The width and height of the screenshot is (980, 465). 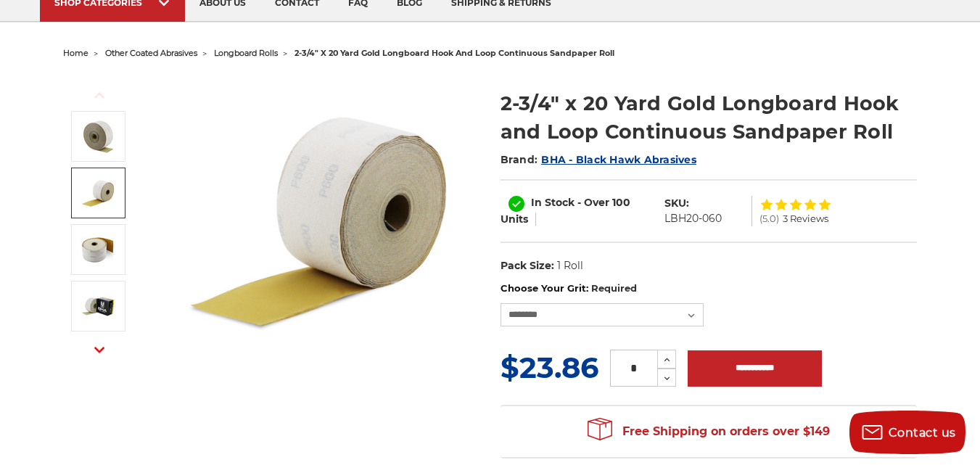 What do you see at coordinates (693, 219) in the screenshot?
I see `dd: LBH20-060` at bounding box center [693, 219].